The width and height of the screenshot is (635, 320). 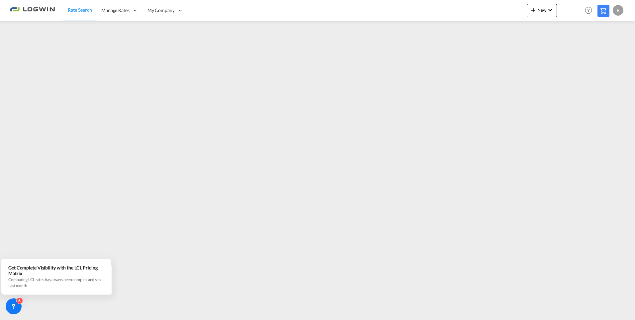 What do you see at coordinates (534, 10) in the screenshot?
I see `md-icon: icon-plus 400-fg` at bounding box center [534, 10].